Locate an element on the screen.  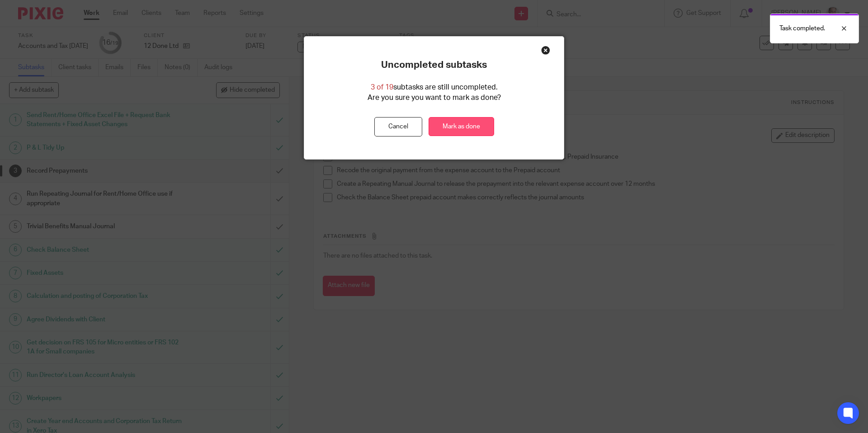
p: subtasks are still uncompleted. is located at coordinates (434, 87).